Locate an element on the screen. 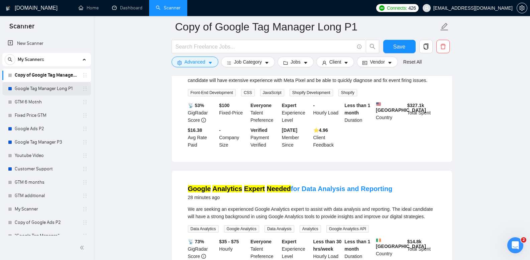 The image size is (530, 260). div: Avg Rate Paid is located at coordinates (202, 137).